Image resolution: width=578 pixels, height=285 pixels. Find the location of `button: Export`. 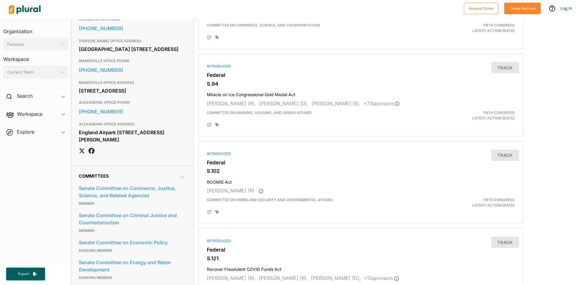

button: Export is located at coordinates (26, 273).